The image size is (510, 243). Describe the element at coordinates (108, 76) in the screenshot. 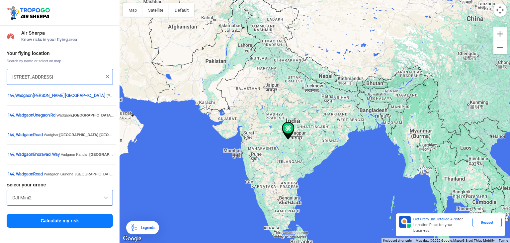

I see `img: ic_close.png` at that location.